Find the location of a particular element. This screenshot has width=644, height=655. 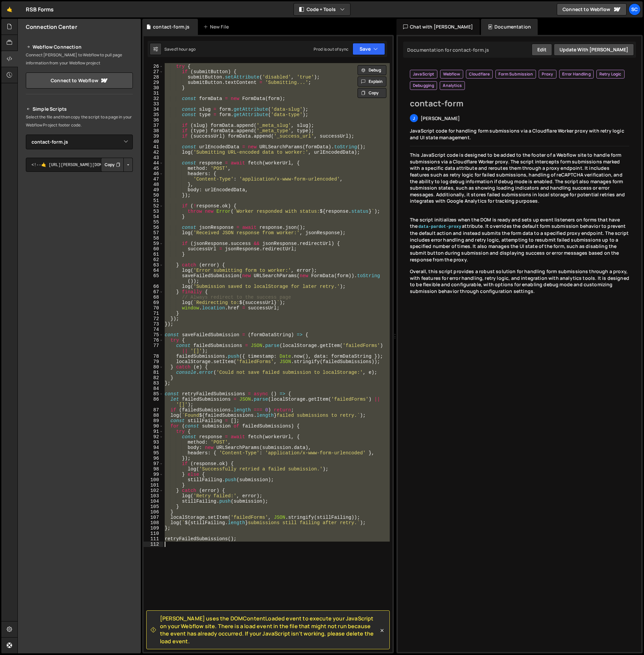

div: 93 is located at coordinates (153, 442).